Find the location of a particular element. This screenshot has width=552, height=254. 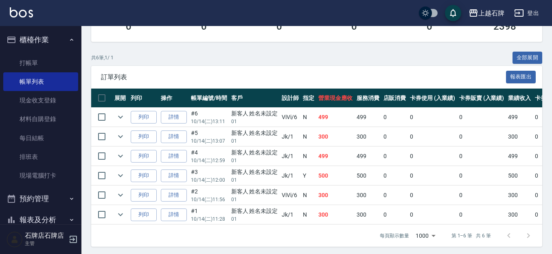

th: 業績收入 is located at coordinates (519, 98).